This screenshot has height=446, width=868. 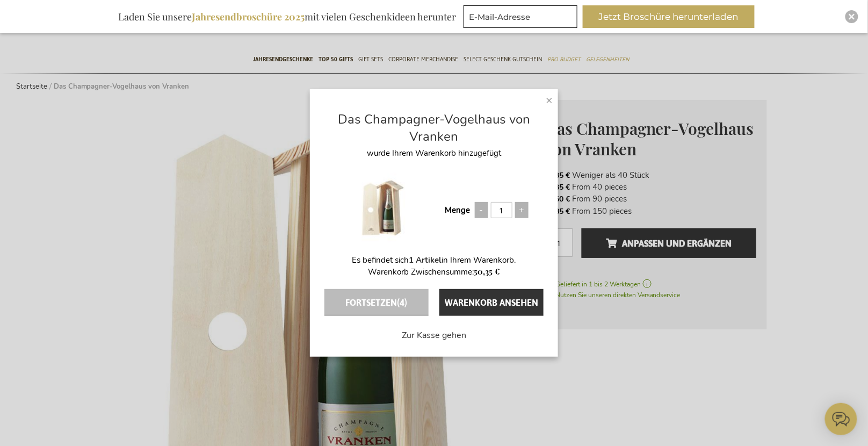 What do you see at coordinates (669, 17) in the screenshot?
I see `button: Jetzt Broschüre herunterladen` at bounding box center [669, 17].